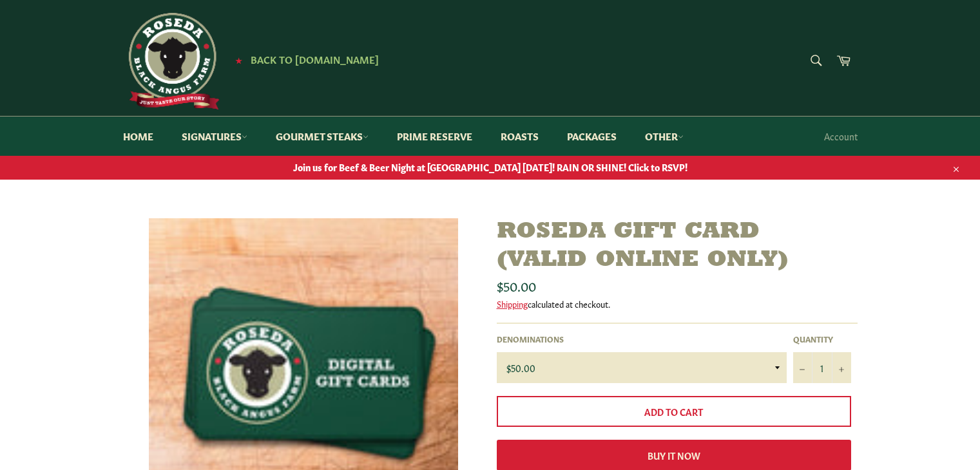 Image resolution: width=980 pixels, height=470 pixels. What do you see at coordinates (322, 136) in the screenshot?
I see `a: Gourmet Steaks` at bounding box center [322, 136].